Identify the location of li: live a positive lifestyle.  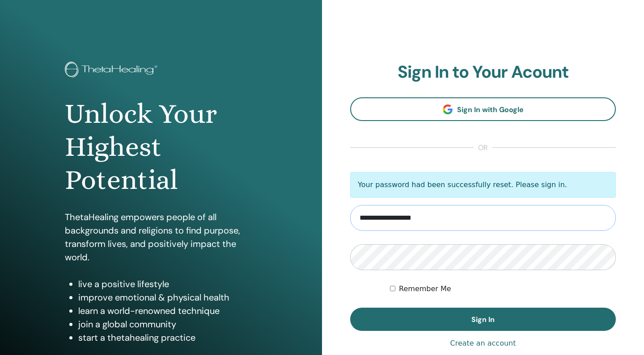
(167, 284).